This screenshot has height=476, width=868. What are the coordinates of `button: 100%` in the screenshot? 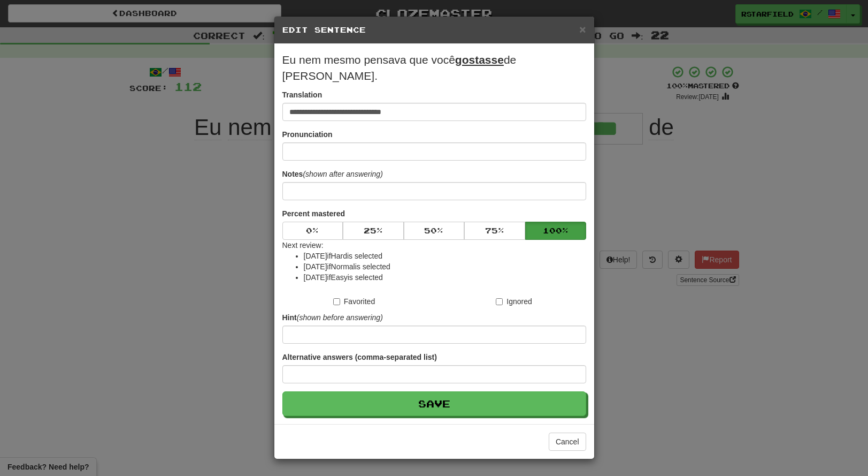 It's located at (556, 231).